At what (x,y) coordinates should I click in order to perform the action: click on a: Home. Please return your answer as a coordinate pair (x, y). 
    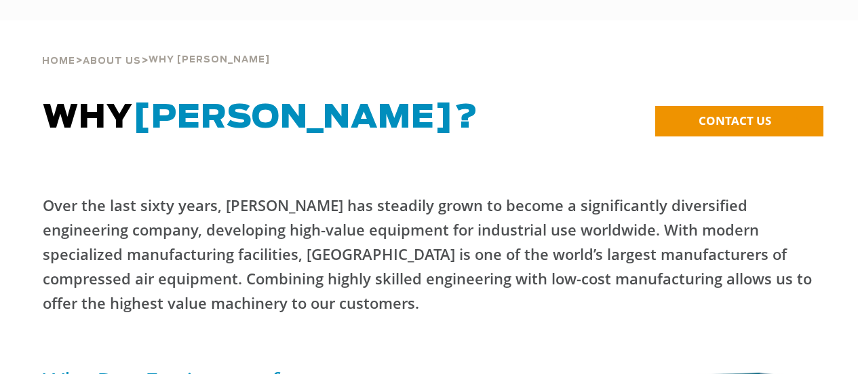
    Looking at the image, I should click on (58, 60).